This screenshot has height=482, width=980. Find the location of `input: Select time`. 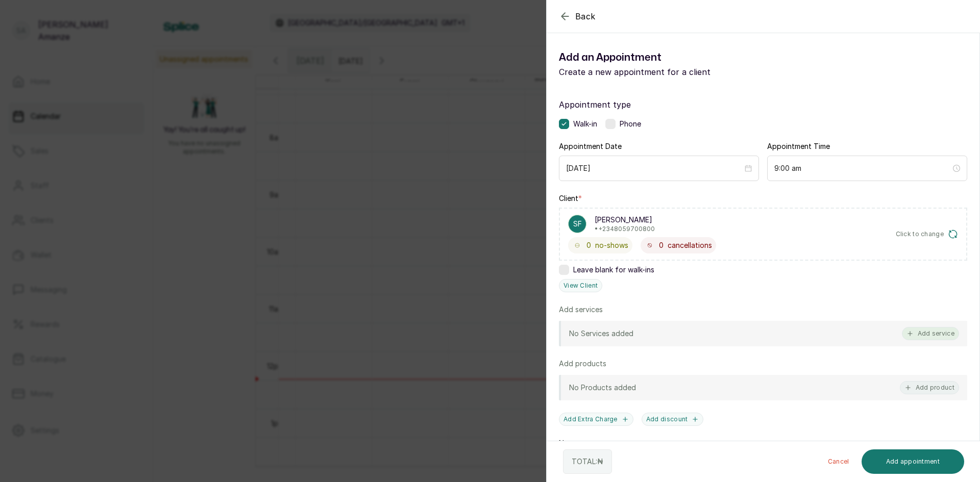

input: Select time is located at coordinates (862, 168).